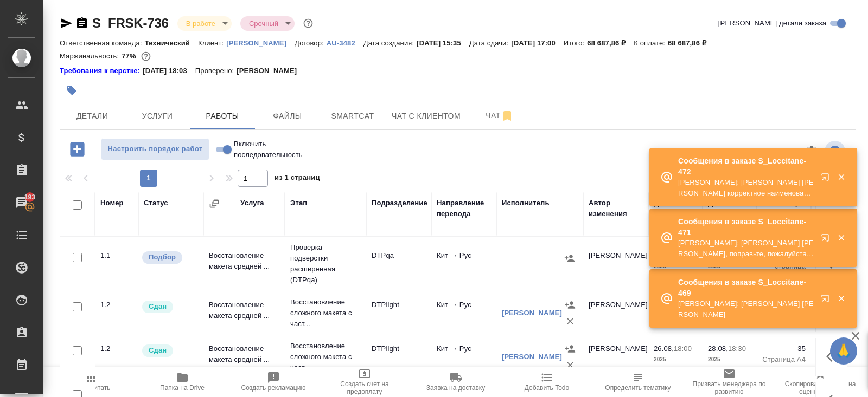  What do you see at coordinates (500, 115) in the screenshot?
I see `span: Чат` at bounding box center [500, 115].